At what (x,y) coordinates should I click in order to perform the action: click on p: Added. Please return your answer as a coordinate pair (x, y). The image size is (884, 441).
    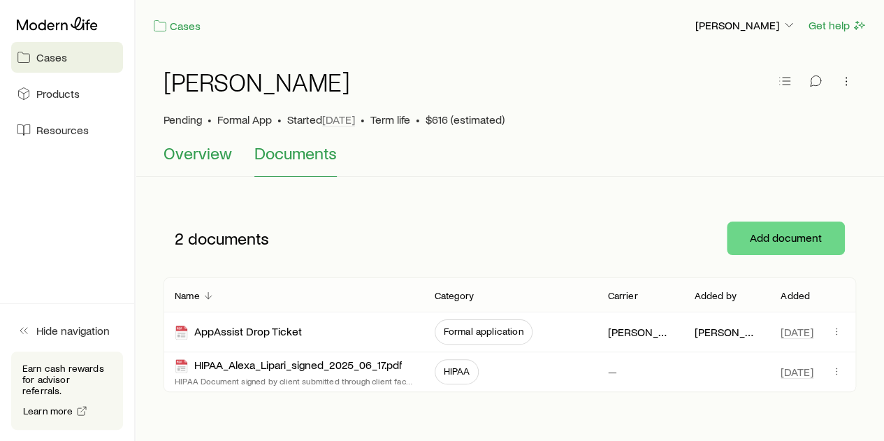
    Looking at the image, I should click on (795, 295).